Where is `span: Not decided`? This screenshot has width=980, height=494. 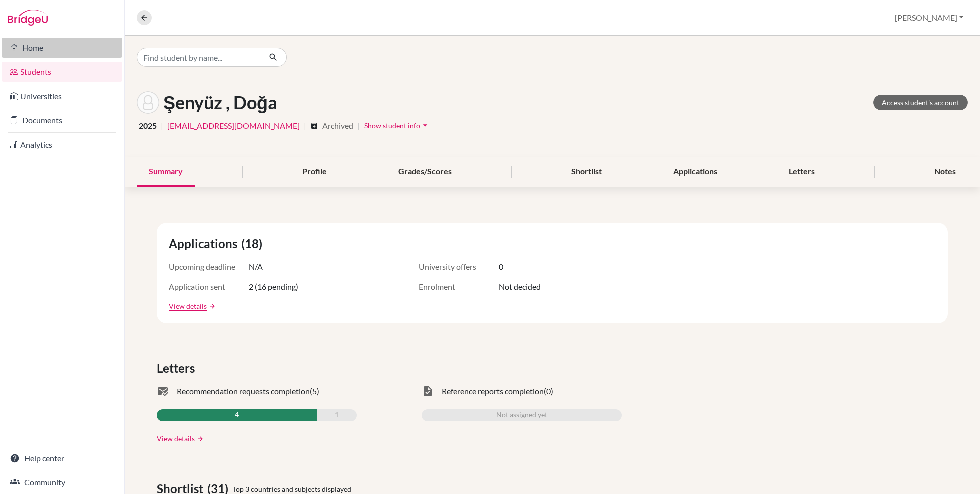 span: Not decided is located at coordinates (520, 287).